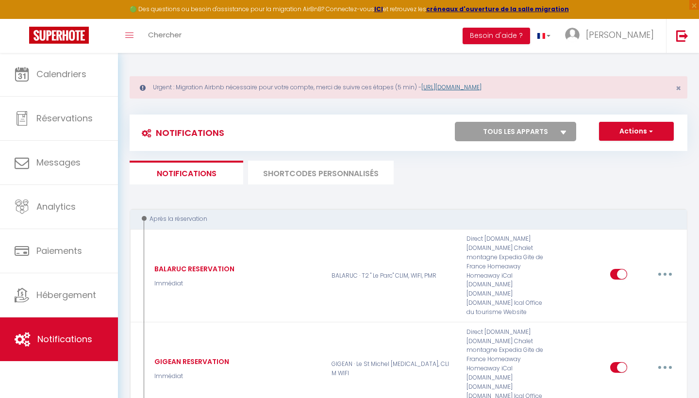 The height and width of the screenshot is (398, 699). Describe the element at coordinates (408, 87) in the screenshot. I see `div: Urgent : Migration Airbnb nécessaire pour votre compte, merci de suivre ces étapes (5 min) -` at that location.